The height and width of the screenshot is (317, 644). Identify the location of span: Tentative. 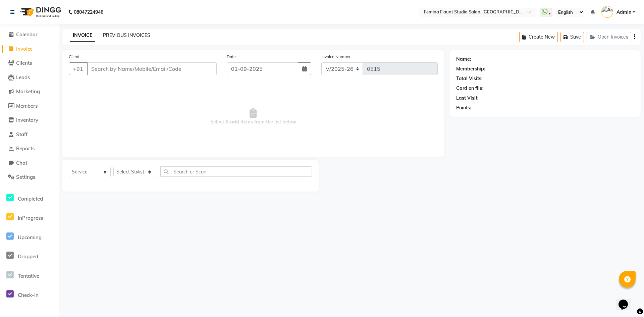
(29, 276).